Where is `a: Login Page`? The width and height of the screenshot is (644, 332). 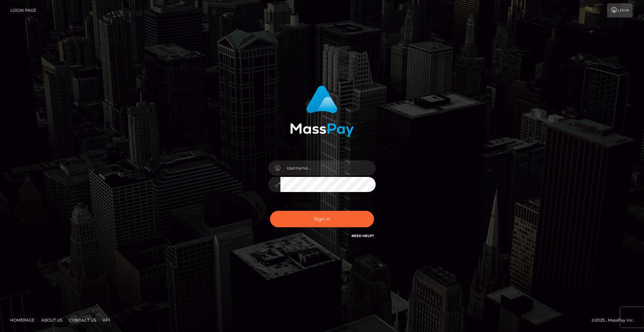 a: Login Page is located at coordinates (23, 11).